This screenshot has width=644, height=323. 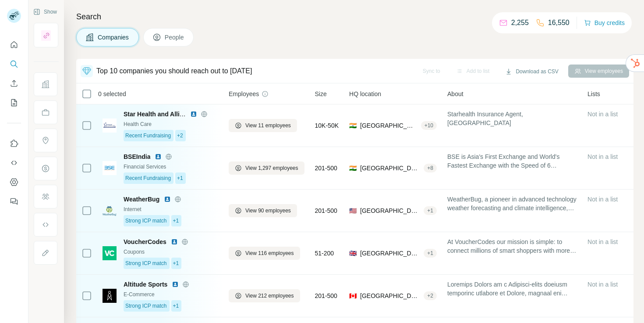 I want to click on div: Financial Services, so click(x=171, y=166).